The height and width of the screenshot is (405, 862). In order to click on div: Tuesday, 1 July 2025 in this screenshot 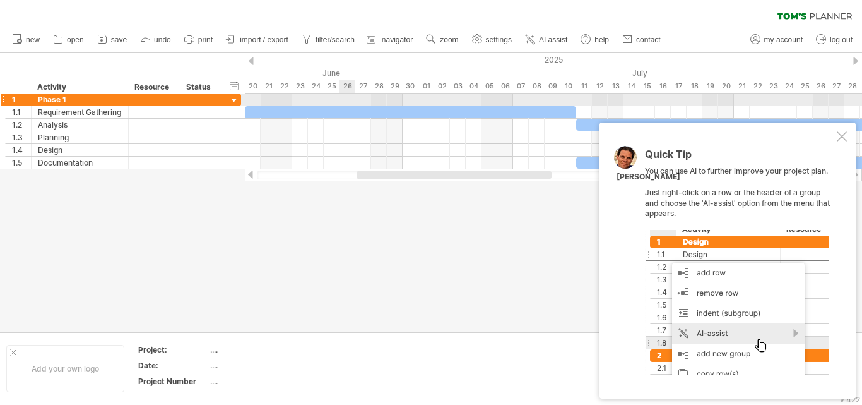, I will do `click(426, 86)`.